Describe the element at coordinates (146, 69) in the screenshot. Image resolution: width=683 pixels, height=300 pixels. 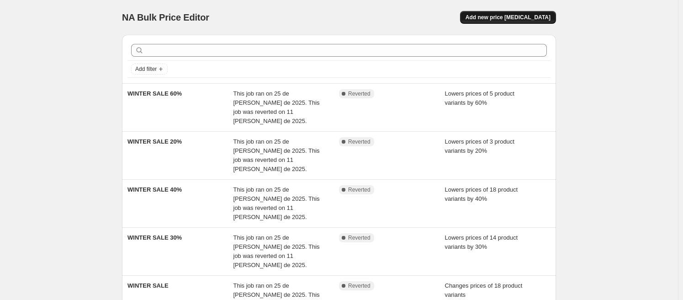
I see `span: Add filter` at that location.